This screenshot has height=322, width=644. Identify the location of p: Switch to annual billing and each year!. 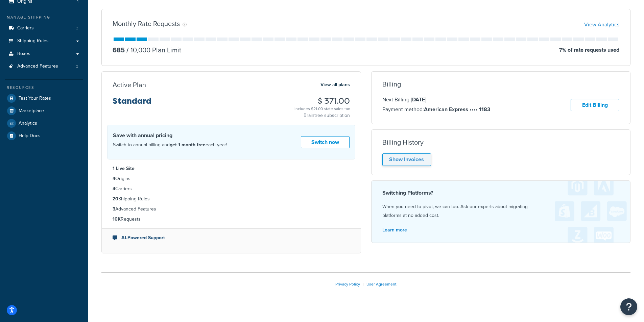
(170, 145).